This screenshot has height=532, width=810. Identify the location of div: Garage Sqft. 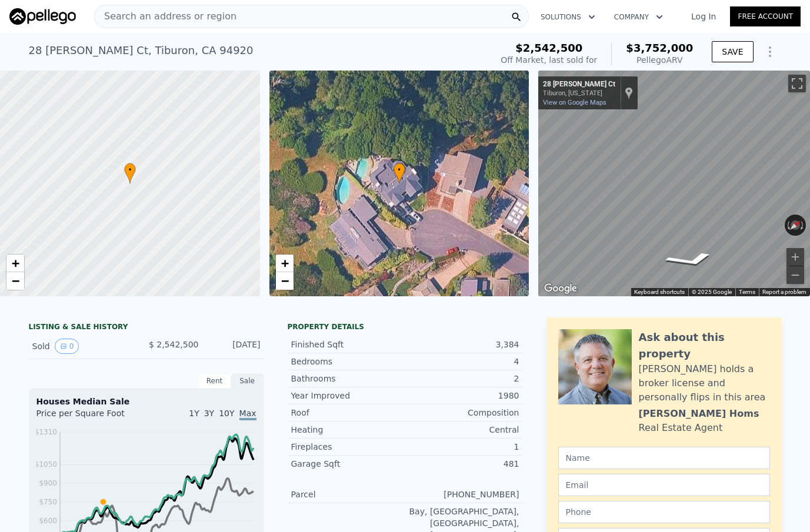
(348, 464).